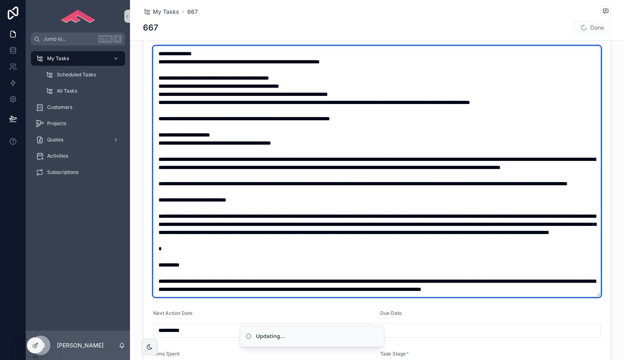 The height and width of the screenshot is (360, 624). Describe the element at coordinates (78, 123) in the screenshot. I see `a: Projects` at that location.